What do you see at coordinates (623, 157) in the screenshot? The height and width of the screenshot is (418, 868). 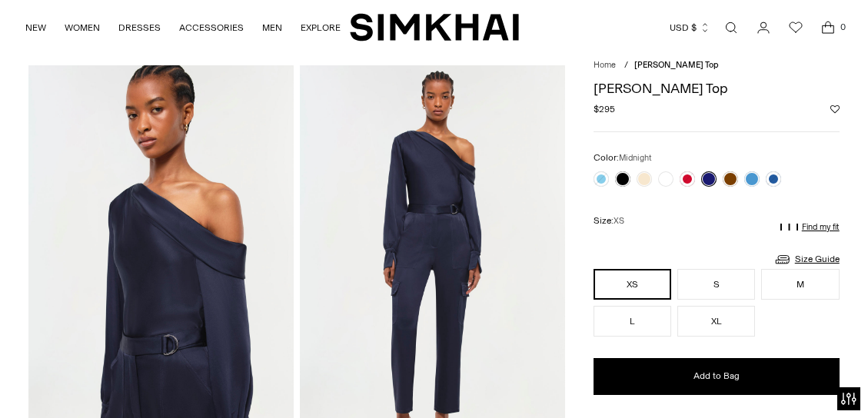 I see `label: Color:` at bounding box center [623, 157].